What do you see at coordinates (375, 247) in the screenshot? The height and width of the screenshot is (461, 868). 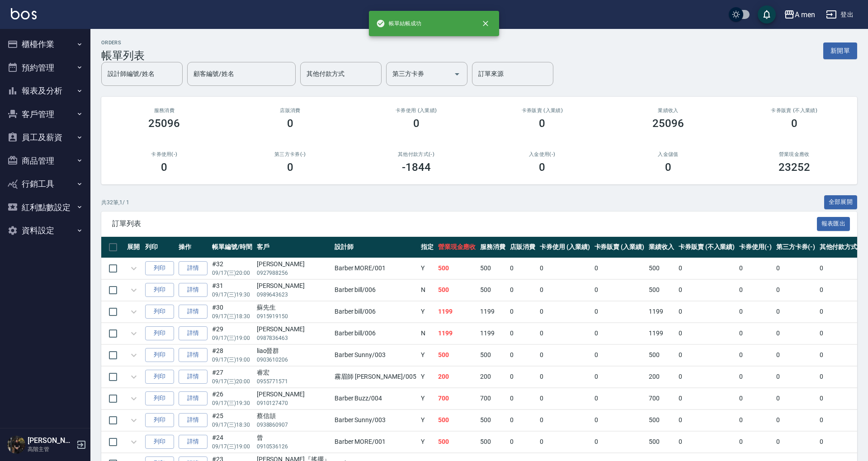 I see `th: 設計師` at bounding box center [375, 247].